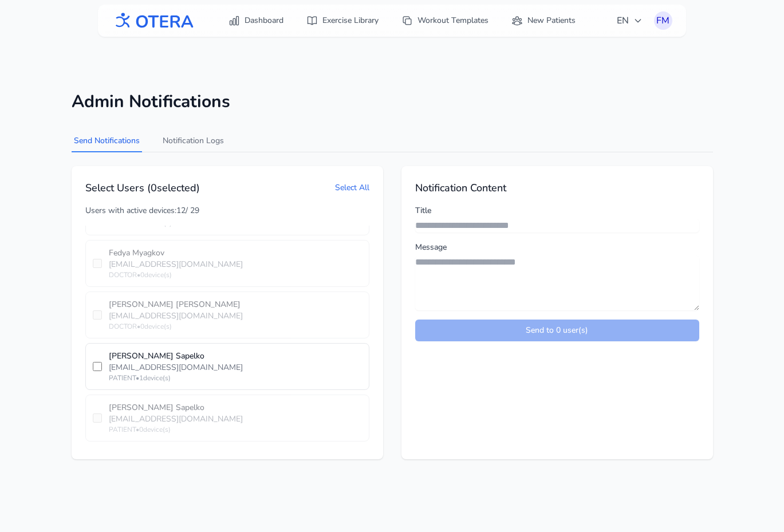 This screenshot has width=784, height=532. Describe the element at coordinates (107, 142) in the screenshot. I see `button: Send Notifications` at that location.